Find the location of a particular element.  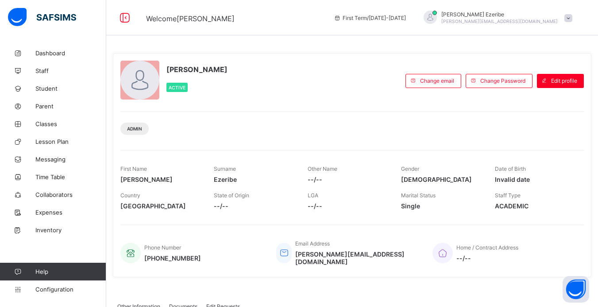

span: Student is located at coordinates (71, 89).